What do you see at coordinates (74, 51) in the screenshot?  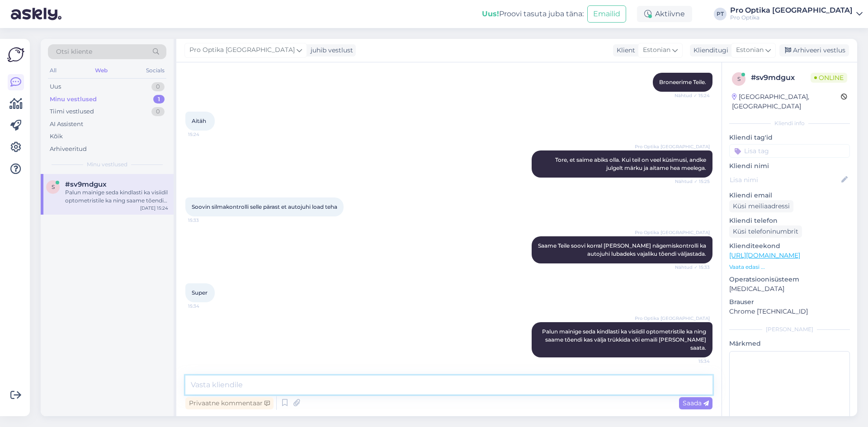 I see `span: Otsi kliente` at bounding box center [74, 51].